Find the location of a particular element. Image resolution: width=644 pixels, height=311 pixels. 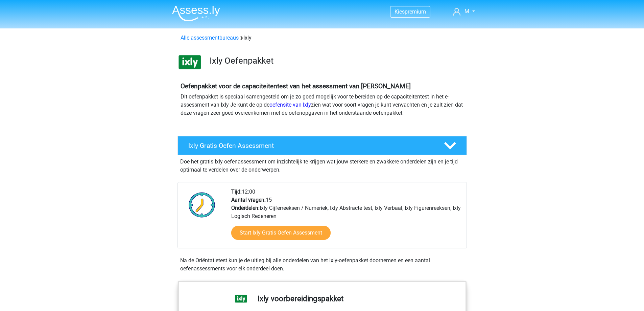

b: Tijd: is located at coordinates (236, 192).